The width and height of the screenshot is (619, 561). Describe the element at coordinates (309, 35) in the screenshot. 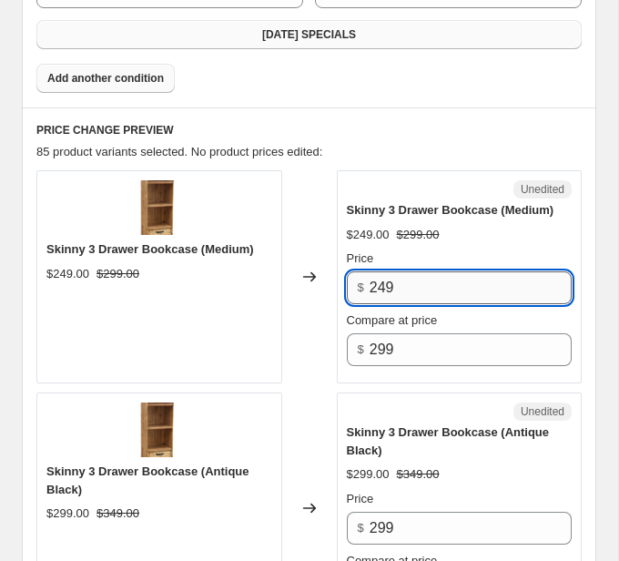

I see `button: COLUMBUS DAY SPECIALS` at that location.